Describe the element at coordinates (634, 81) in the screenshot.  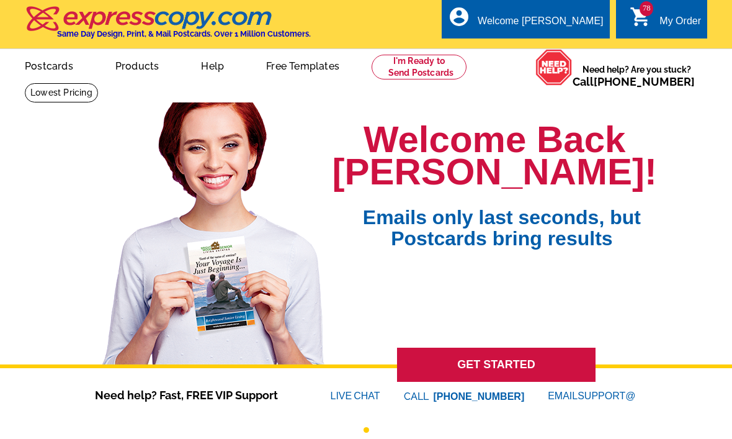
I see `span: Call` at that location.